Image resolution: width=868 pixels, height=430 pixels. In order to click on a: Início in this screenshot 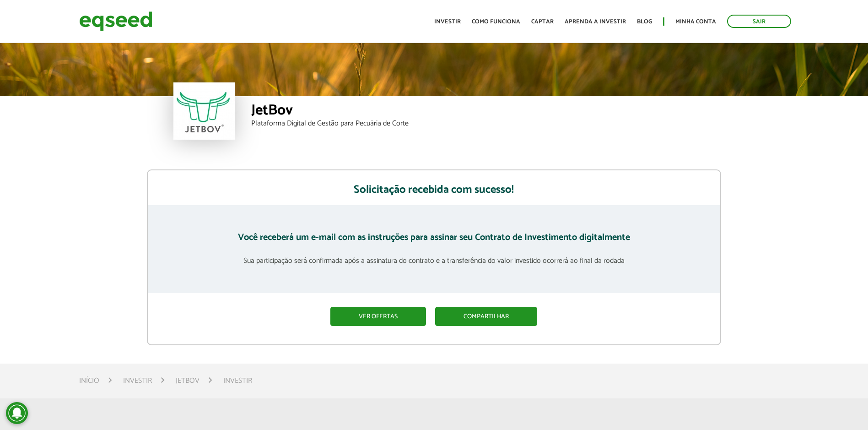, I will do `click(89, 381)`.